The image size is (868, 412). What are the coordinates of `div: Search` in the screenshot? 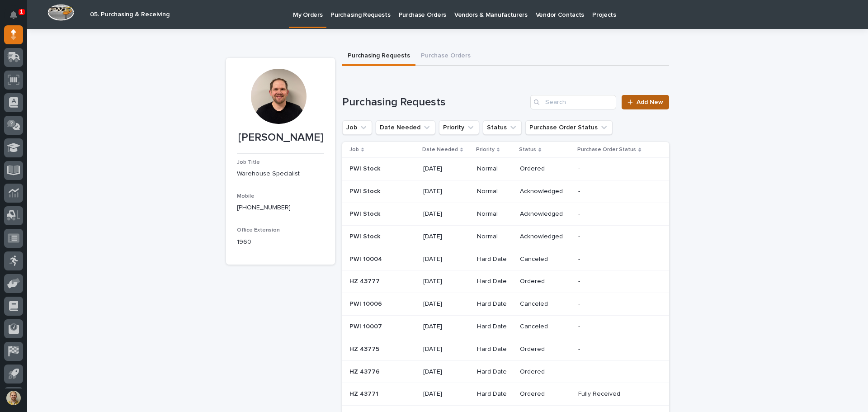 It's located at (573, 102).